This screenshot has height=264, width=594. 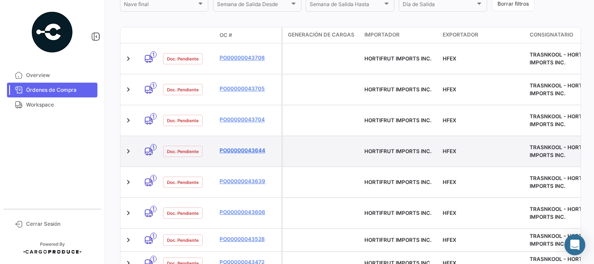 What do you see at coordinates (60, 75) in the screenshot?
I see `span: Overview` at bounding box center [60, 75].